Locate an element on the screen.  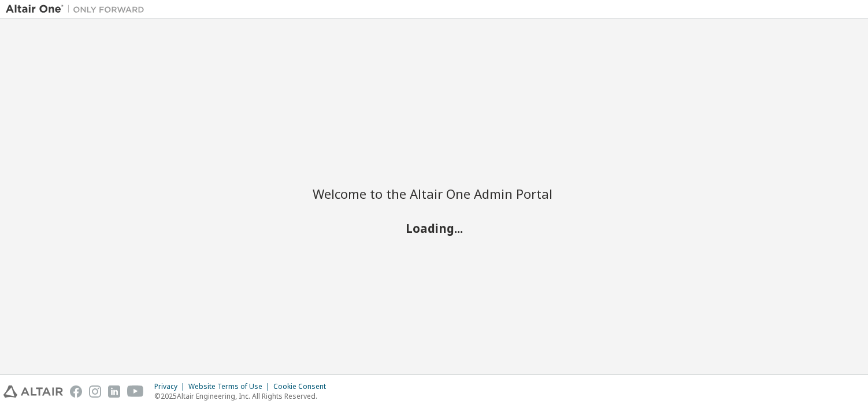
img: instagram.svg is located at coordinates (95, 391).